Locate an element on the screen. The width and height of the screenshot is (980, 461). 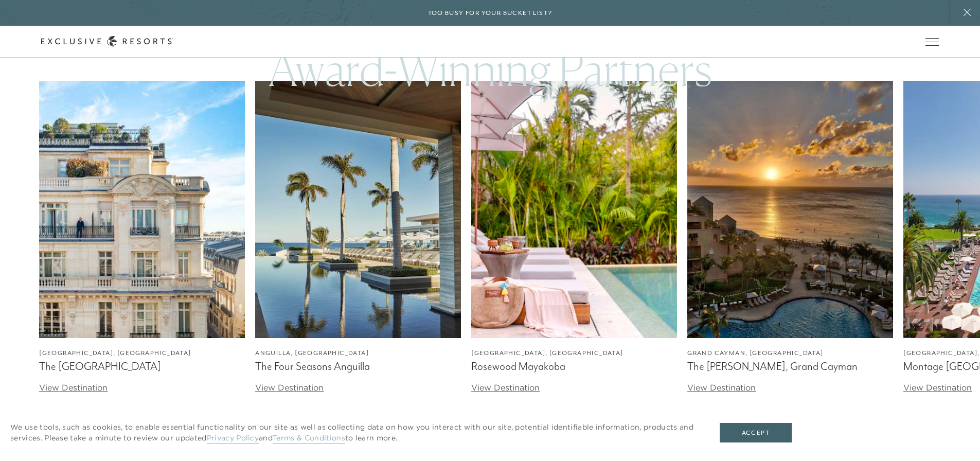
p: We use tools, such as cookies, to enable essential functionality on our site as well as collectin... is located at coordinates (354, 433).